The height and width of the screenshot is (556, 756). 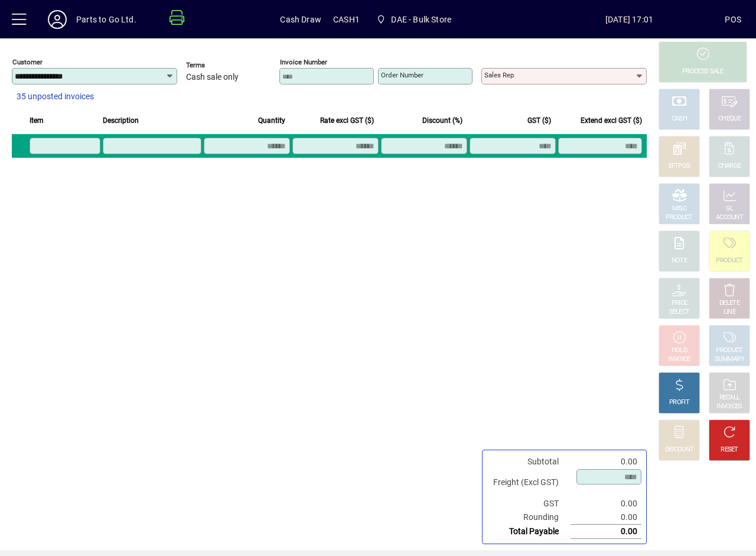 I want to click on mat-label: Order number, so click(x=402, y=75).